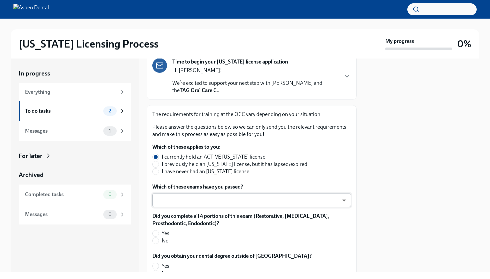 This screenshot has height=279, width=490. Describe the element at coordinates (63, 195) in the screenshot. I see `div: Completed tasks` at that location.